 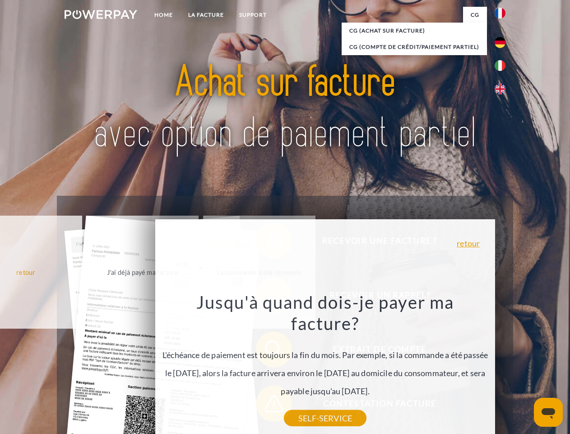 What do you see at coordinates (475, 15) in the screenshot?
I see `a: CG` at bounding box center [475, 15].